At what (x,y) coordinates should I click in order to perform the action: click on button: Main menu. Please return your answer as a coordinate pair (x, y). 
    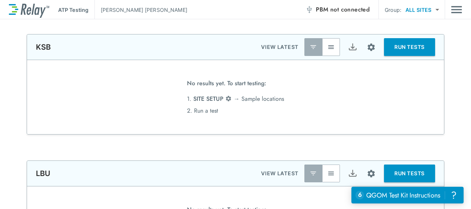
    Looking at the image, I should click on (456, 10).